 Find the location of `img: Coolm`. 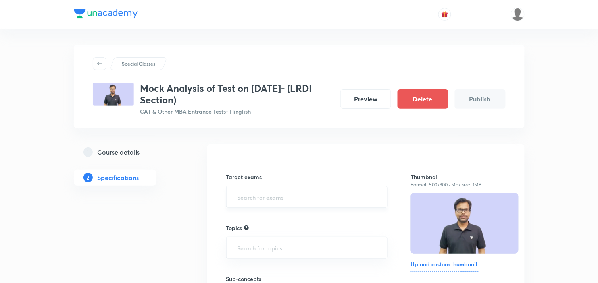

img: Coolm is located at coordinates (518, 14).